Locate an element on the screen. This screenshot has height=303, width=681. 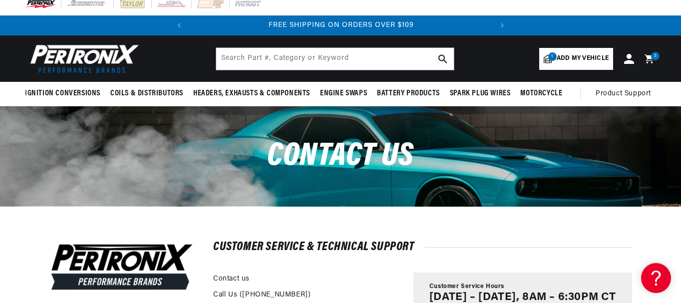
span: FREE SHIPPING ON ORDERS OVER $109 is located at coordinates (341, 25).